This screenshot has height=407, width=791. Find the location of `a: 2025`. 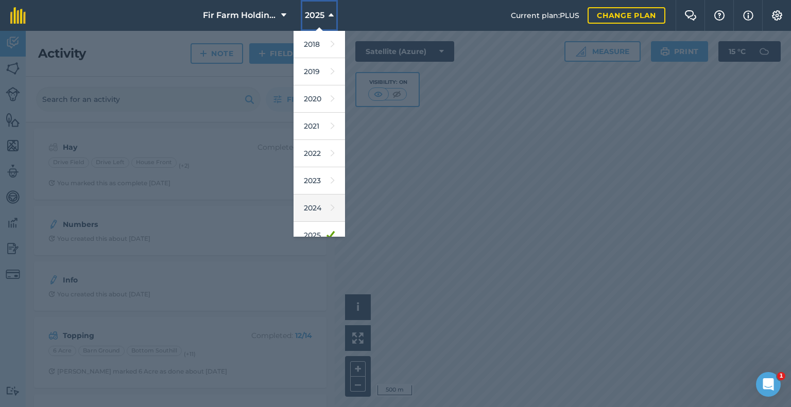

a: 2025 is located at coordinates (319, 235).